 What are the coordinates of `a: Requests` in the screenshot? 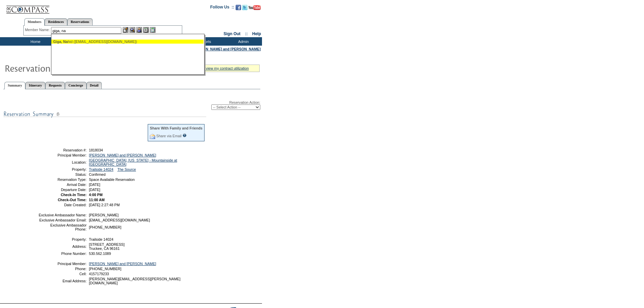 It's located at (55, 85).